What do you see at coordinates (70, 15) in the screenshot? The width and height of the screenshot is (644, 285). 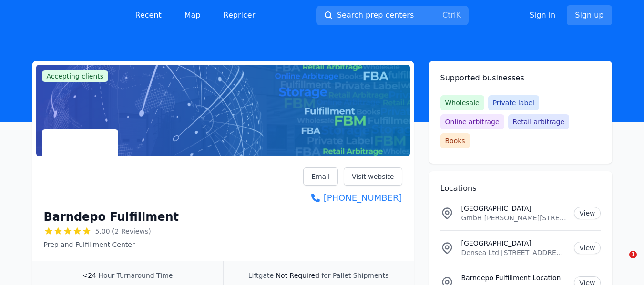 I see `img: PrepCenter` at bounding box center [70, 15].